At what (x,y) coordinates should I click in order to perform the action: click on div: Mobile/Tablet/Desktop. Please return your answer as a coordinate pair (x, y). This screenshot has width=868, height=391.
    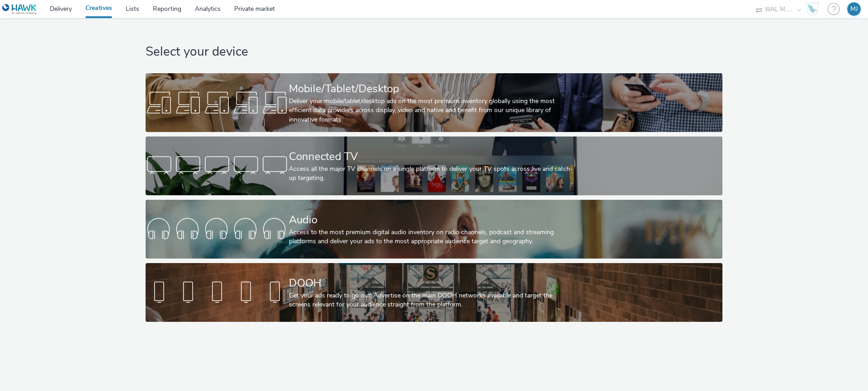
    Looking at the image, I should click on (432, 89).